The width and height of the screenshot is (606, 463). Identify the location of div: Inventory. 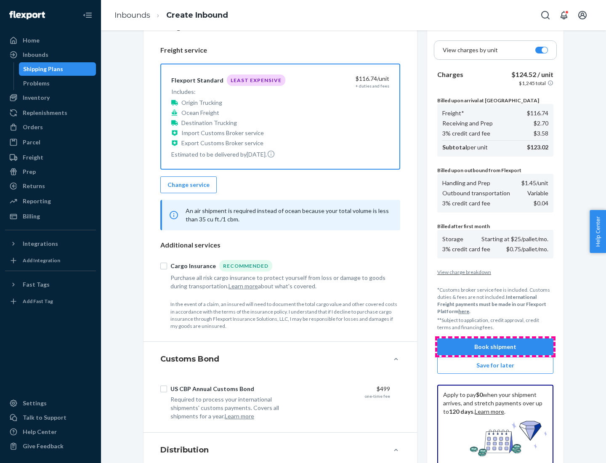
(36, 98).